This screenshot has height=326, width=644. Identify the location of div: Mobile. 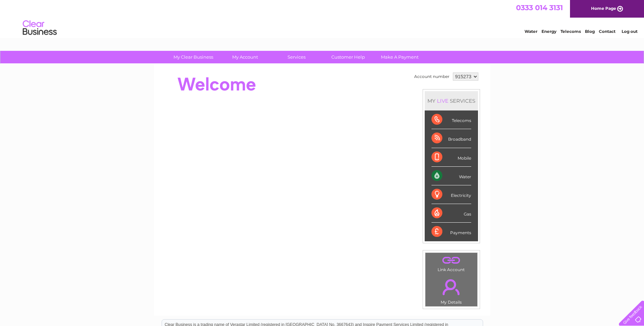
(451, 157).